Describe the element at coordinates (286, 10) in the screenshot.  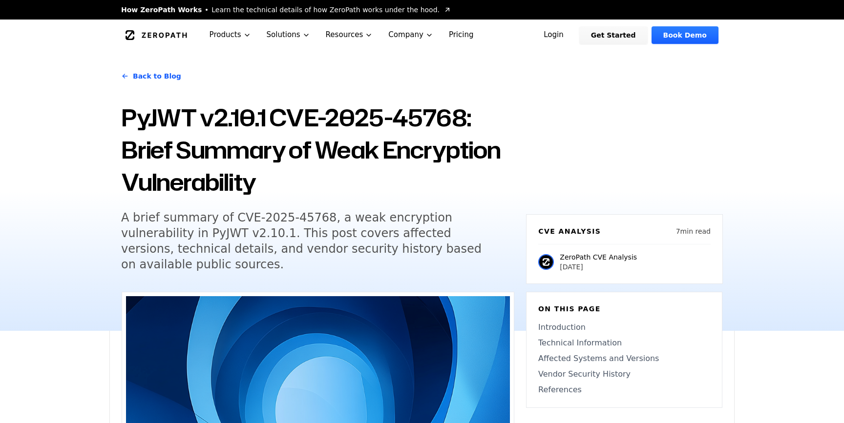
I see `a: How ZeroPath WorksLearn the technical details of how ZeroPath works under the hood.` at that location.